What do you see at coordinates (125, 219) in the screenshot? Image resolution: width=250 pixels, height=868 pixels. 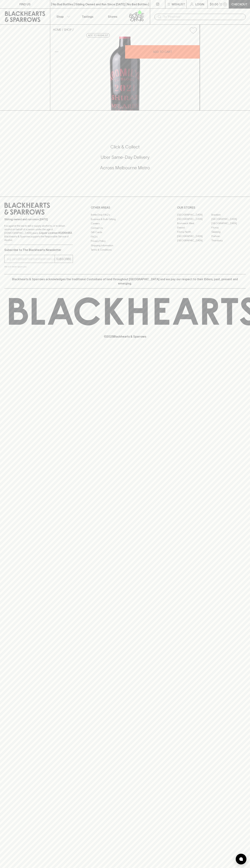 I see `a: Business & Bulk Gifting` at bounding box center [125, 219].